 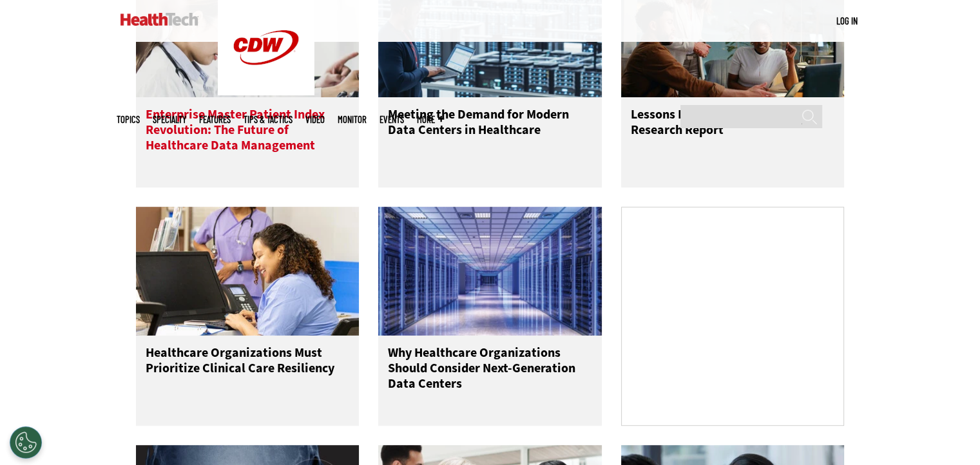 What do you see at coordinates (159, 19) in the screenshot?
I see `img: Home` at bounding box center [159, 19].